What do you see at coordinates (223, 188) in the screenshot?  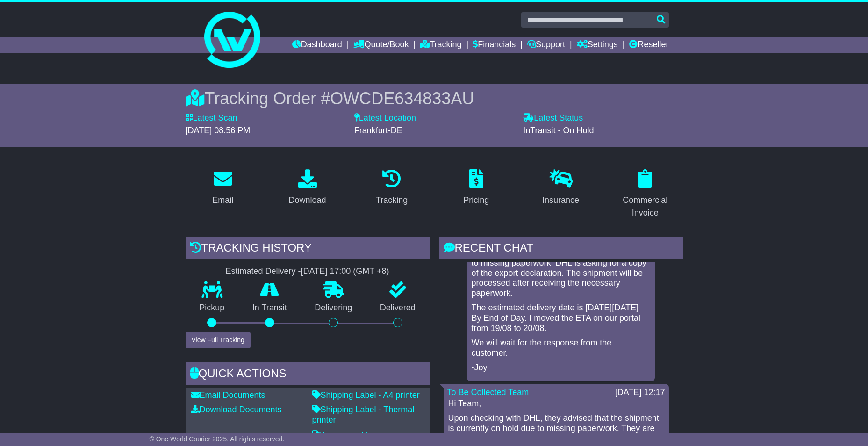 I see `a: Email` at bounding box center [223, 188].